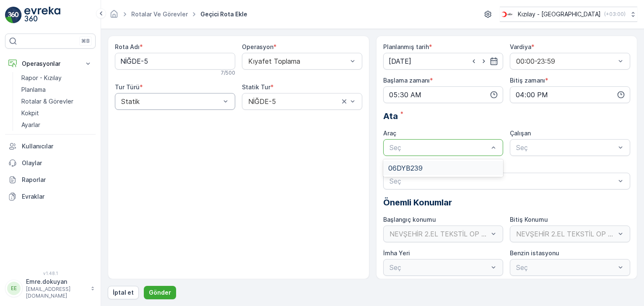 The height and width of the screenshot is (306, 644). Describe the element at coordinates (256, 87) in the screenshot. I see `label: Statik Tur` at that location.